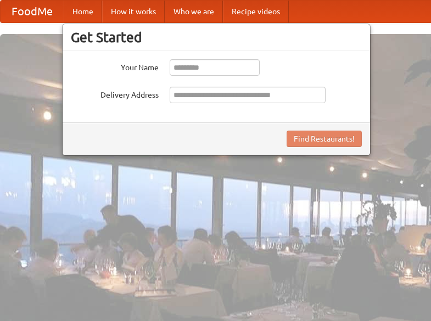 The height and width of the screenshot is (321, 431). What do you see at coordinates (324, 139) in the screenshot?
I see `button: Find Restaurants!` at bounding box center [324, 139].